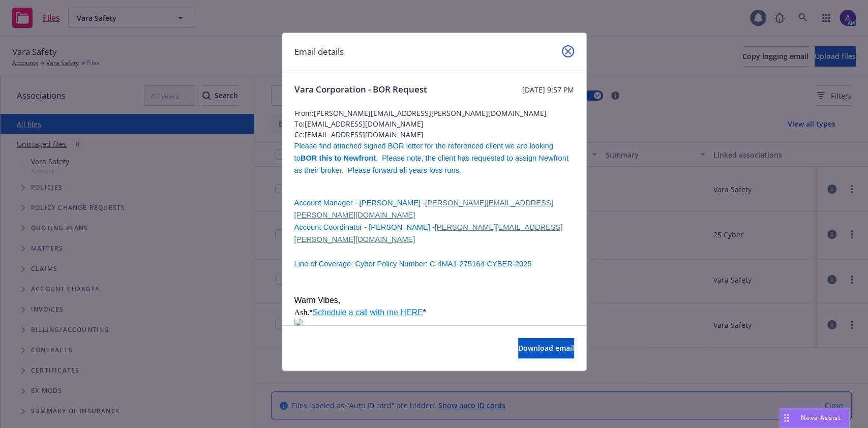 Image resolution: width=868 pixels, height=428 pixels. Describe the element at coordinates (546, 348) in the screenshot. I see `span: Download email` at that location.